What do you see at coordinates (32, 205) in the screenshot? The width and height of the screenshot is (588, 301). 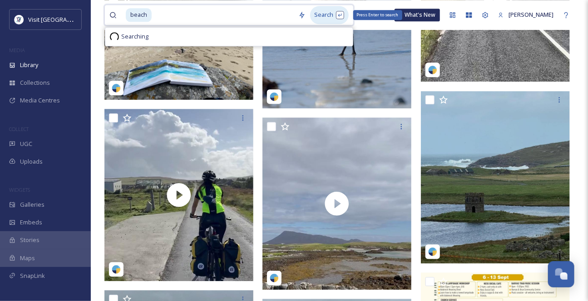 I see `span: Galleries` at bounding box center [32, 205].